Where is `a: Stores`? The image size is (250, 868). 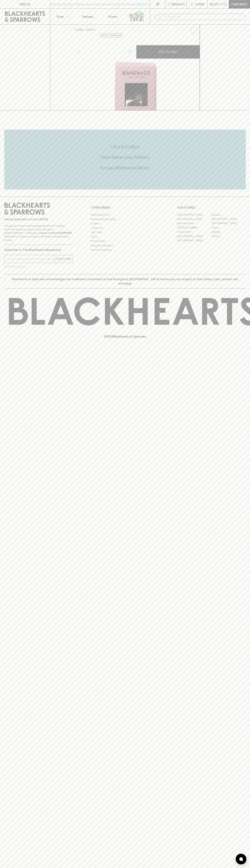
a: Stores is located at coordinates (113, 16).